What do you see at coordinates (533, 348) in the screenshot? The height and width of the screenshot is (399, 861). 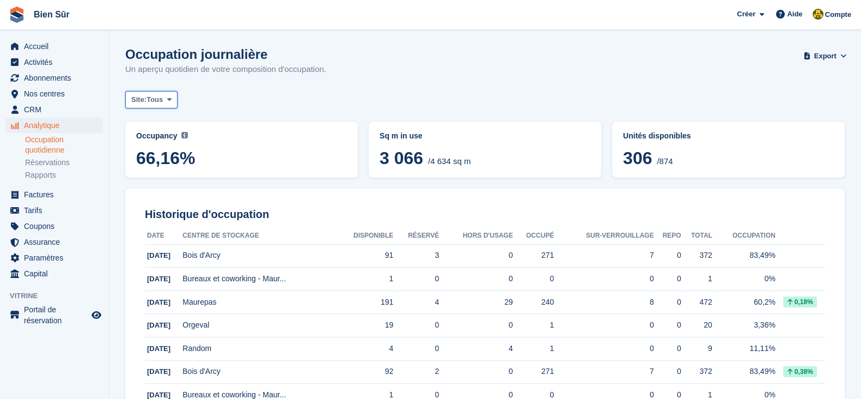 I see `div: 1` at bounding box center [533, 348].